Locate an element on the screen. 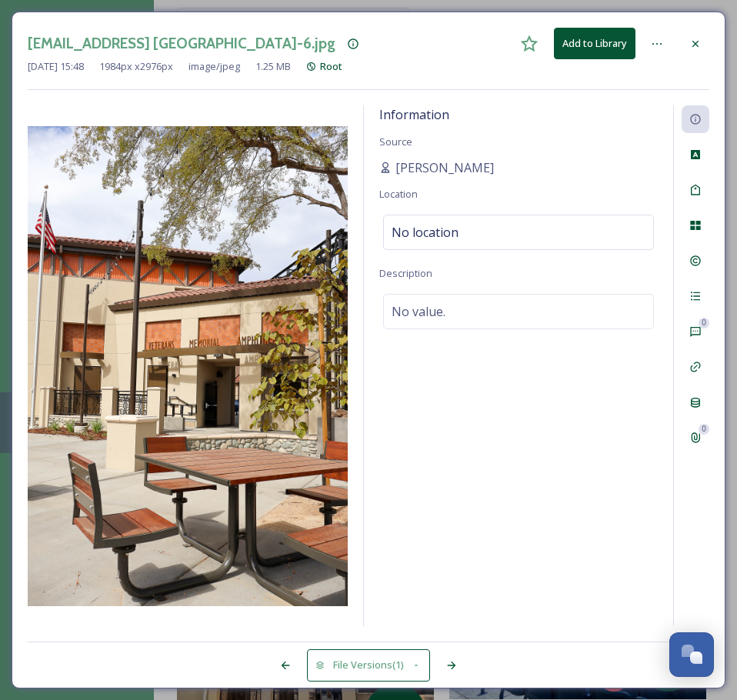 Image resolution: width=737 pixels, height=700 pixels. span: Root is located at coordinates (331, 66).